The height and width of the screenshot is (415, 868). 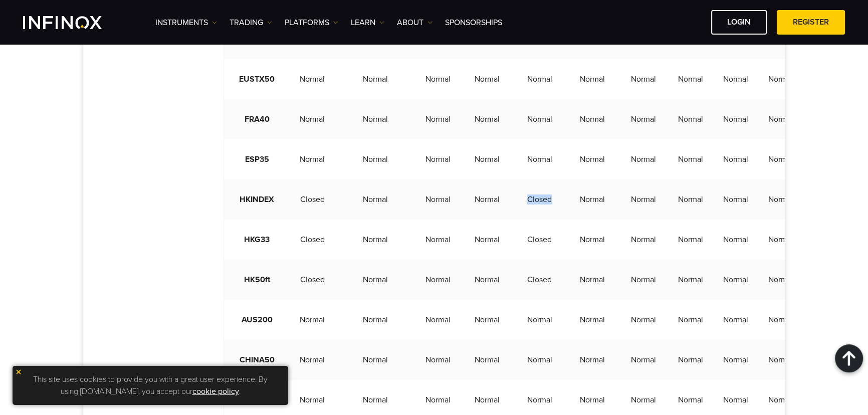 I want to click on td: EUSTX50, so click(x=257, y=79).